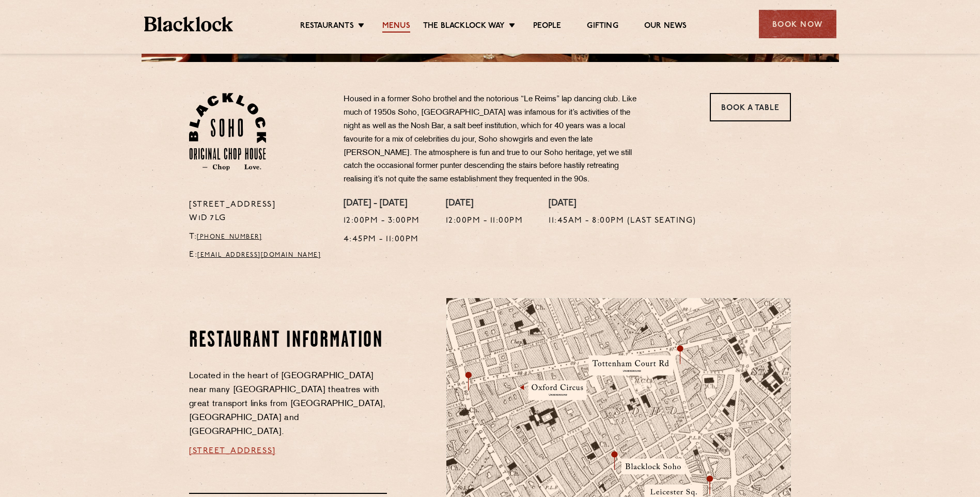  I want to click on div: Book Now, so click(798, 24).